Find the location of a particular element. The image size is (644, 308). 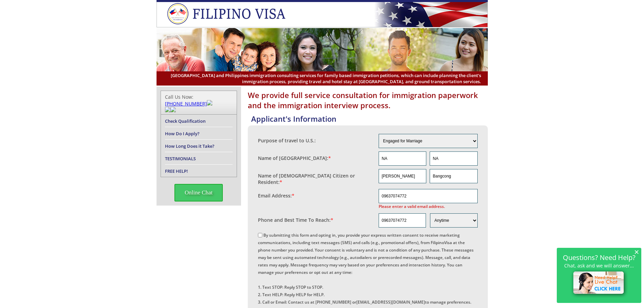

p: Chat, ask and we will answer... is located at coordinates (599, 266).